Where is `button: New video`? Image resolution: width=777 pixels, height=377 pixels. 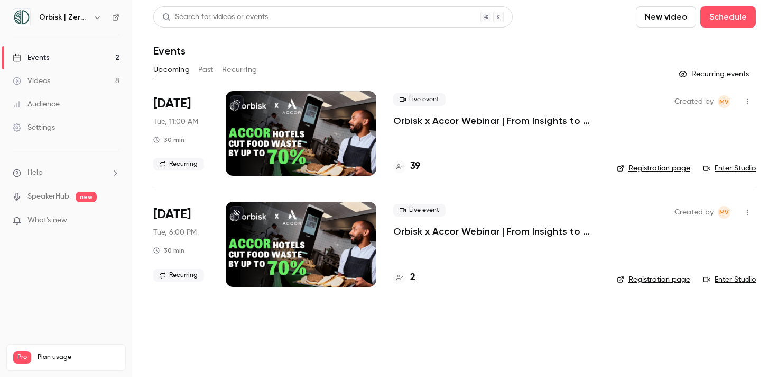
button: New video is located at coordinates (666, 17).